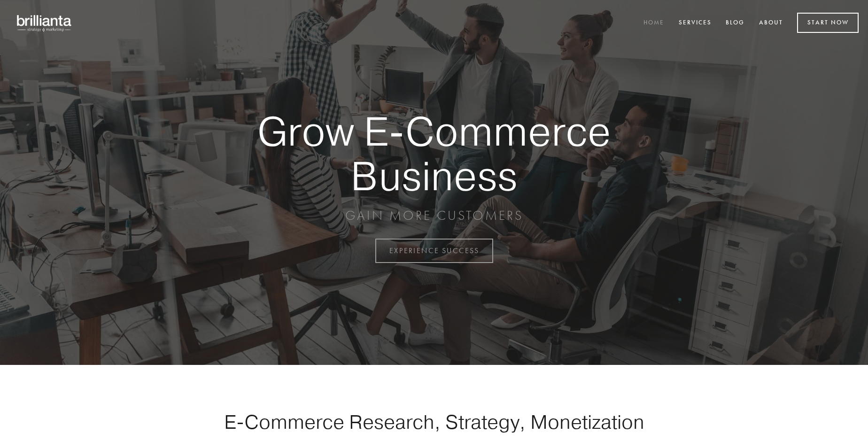  I want to click on a: EXPERIENCE SUCCESS, so click(434, 251).